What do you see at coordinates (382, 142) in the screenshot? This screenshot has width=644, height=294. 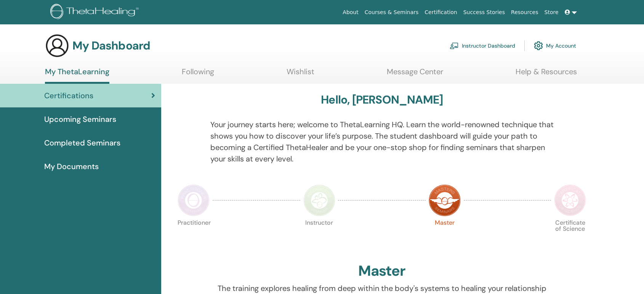 I see `p: Your journey starts here; welcome to ThetaLearning HQ. Learn the world-renowned technique that sh...` at bounding box center [382, 142].